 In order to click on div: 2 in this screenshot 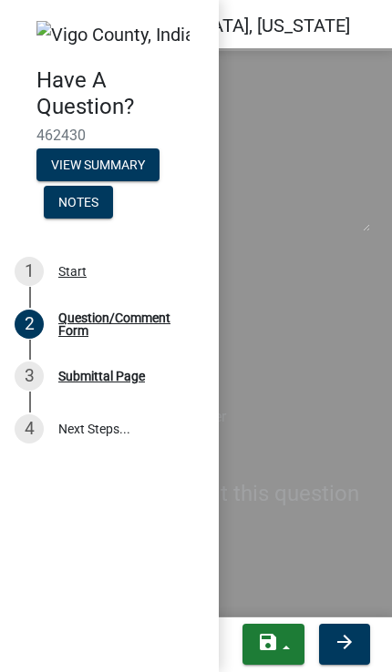, I will do `click(29, 324)`.